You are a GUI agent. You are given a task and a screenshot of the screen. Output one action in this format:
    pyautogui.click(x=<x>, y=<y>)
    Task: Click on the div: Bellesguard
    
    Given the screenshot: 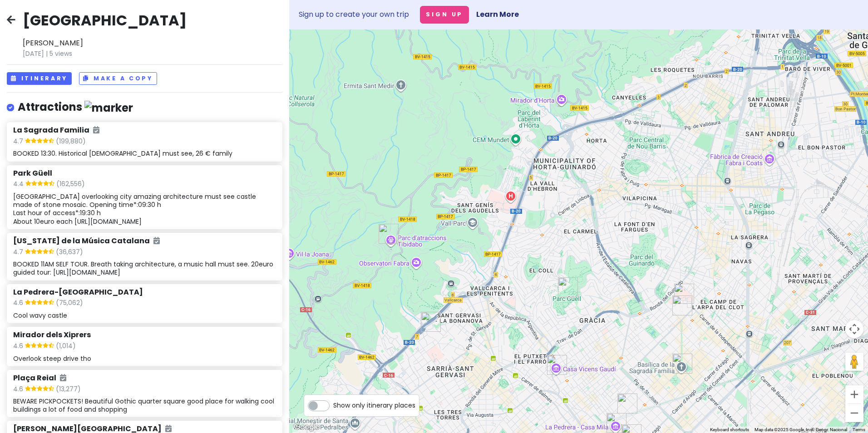 What is the action you would take?
    pyautogui.click(x=430, y=322)
    